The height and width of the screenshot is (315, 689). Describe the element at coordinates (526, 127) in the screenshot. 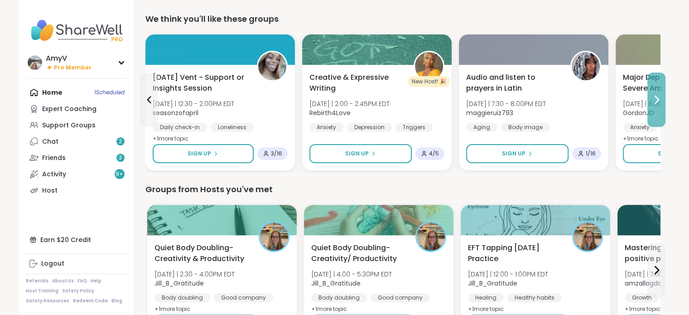

I see `div: Body image` at that location.